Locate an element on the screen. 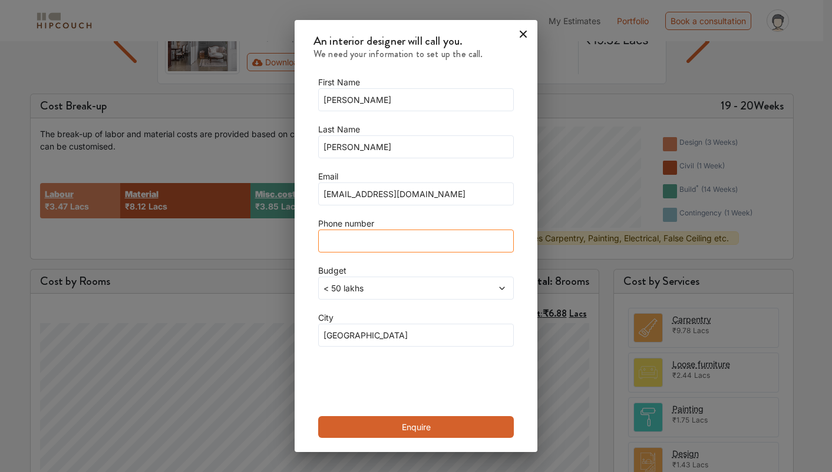  h6: We need your information to set up the call. is located at coordinates (425, 54).